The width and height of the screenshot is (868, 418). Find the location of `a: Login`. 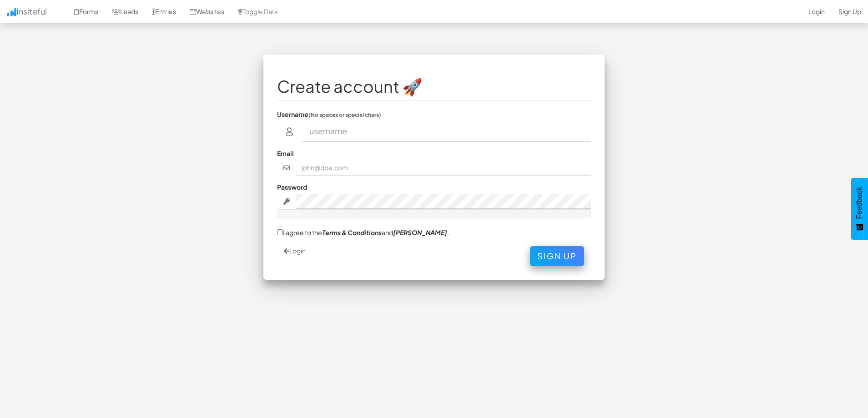

a: Login is located at coordinates (295, 251).